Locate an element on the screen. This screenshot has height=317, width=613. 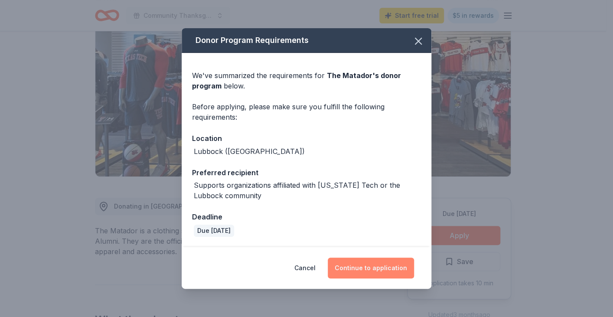
div: Before applying, please make sure you fulfill the following requirements: is located at coordinates (307, 112).